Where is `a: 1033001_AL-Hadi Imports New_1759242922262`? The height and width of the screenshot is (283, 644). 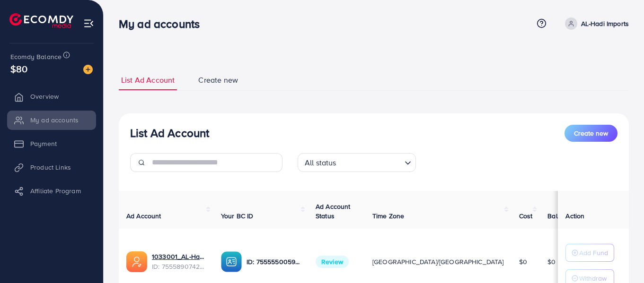
a: 1033001_AL-Hadi Imports New_1759242922262 is located at coordinates (179, 257).